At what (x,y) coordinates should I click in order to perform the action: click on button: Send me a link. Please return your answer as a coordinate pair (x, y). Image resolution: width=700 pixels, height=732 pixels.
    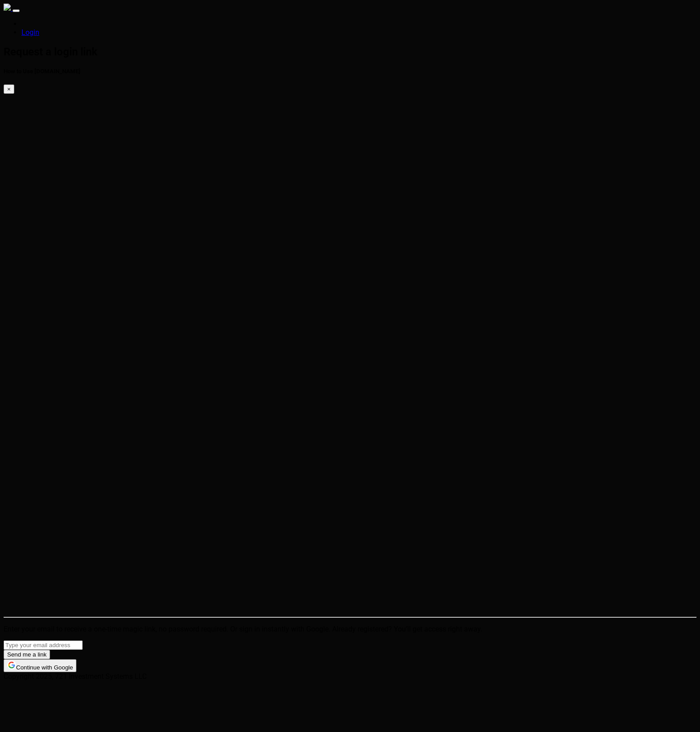
    Looking at the image, I should click on (27, 654).